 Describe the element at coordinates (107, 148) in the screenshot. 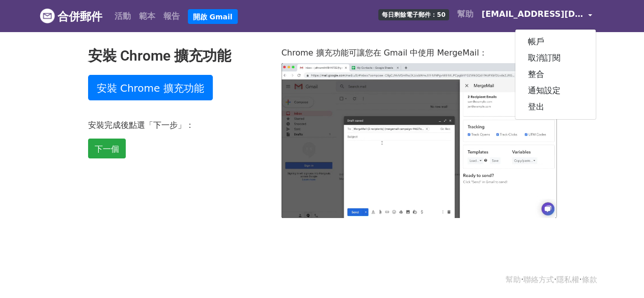

I see `a: 下一個` at that location.